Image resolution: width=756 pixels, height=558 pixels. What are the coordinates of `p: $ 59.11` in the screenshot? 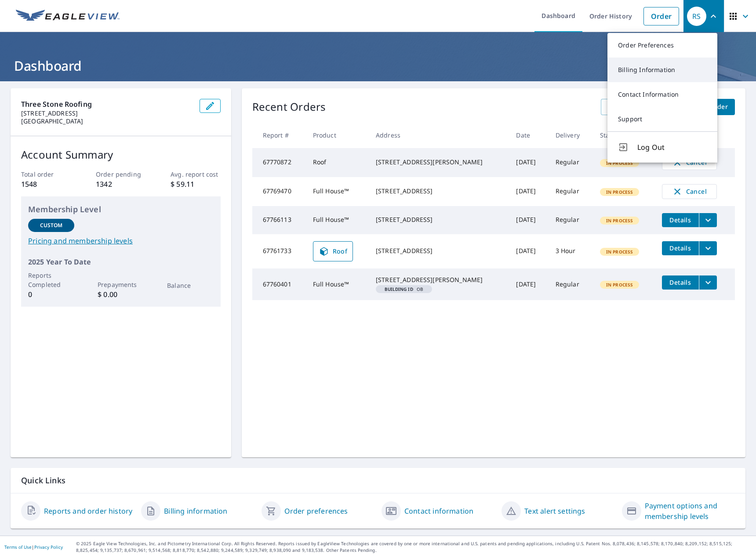 It's located at (195, 184).